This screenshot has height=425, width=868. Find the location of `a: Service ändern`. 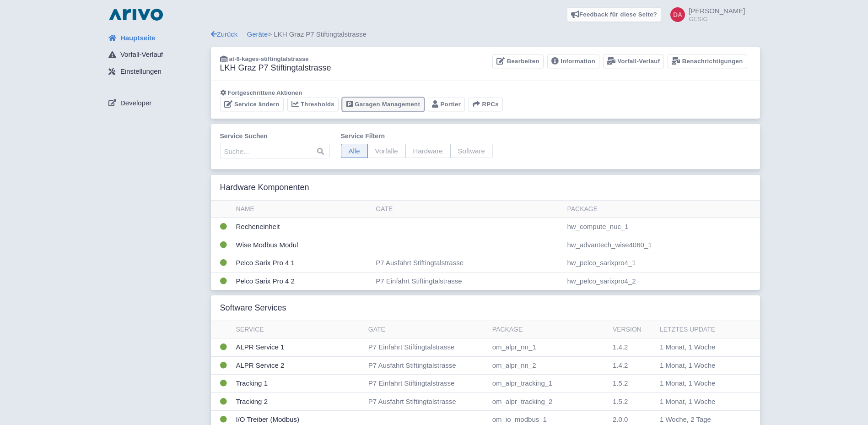

a: Service ändern is located at coordinates (252, 104).